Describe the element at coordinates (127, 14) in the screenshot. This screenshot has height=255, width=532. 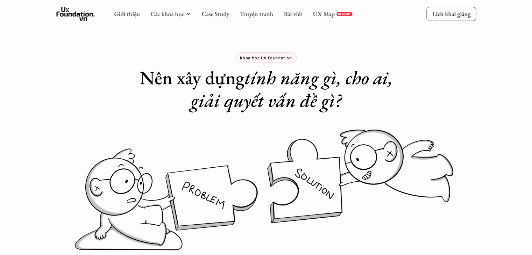
I see `a: Giới thiệu` at that location.